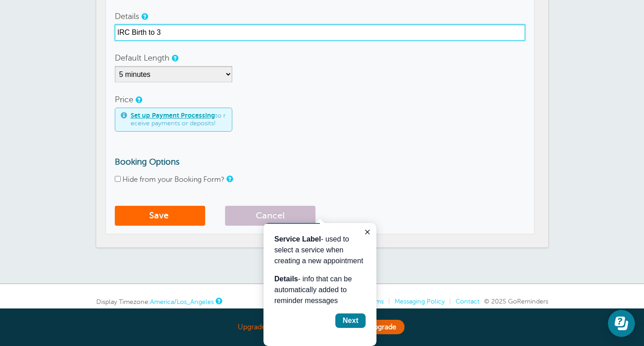 The image size is (644, 346). Describe the element at coordinates (124, 100) in the screenshot. I see `label: Price` at that location.